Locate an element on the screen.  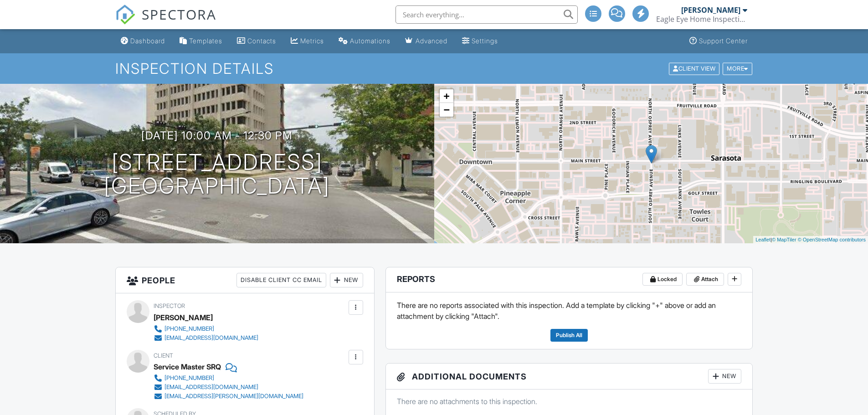
div: Service Master SRQ is located at coordinates (187, 366).